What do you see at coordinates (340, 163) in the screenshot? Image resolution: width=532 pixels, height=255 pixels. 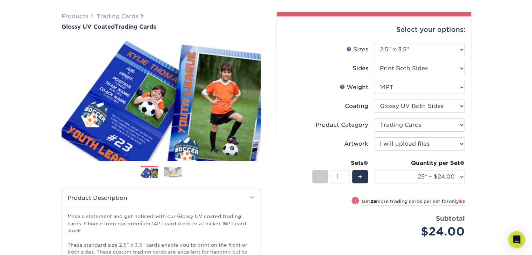 I see `div: Sets` at bounding box center [340, 163].